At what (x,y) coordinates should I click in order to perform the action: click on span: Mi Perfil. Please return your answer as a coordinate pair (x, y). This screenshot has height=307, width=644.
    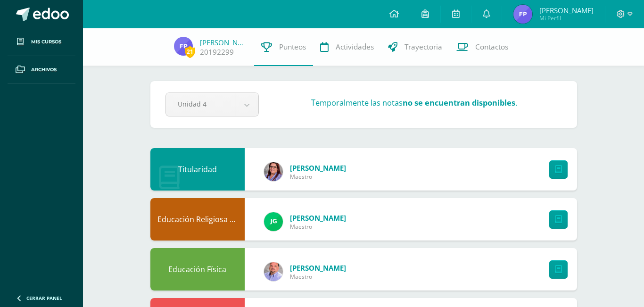
    Looking at the image, I should click on (566, 18).